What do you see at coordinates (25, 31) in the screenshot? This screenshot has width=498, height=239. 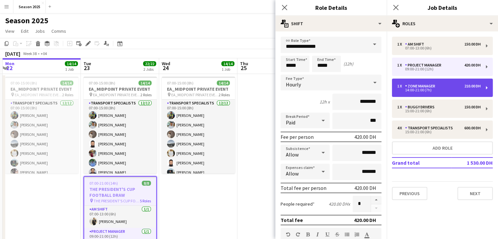 I see `a: Edit` at bounding box center [25, 31].